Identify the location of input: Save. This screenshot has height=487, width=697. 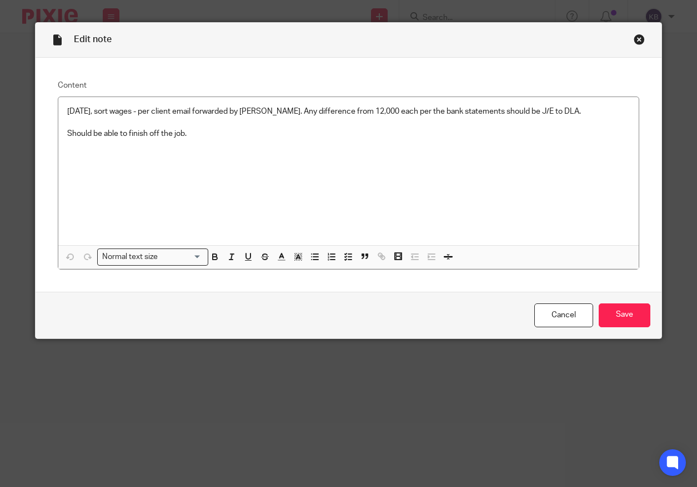
(624, 315).